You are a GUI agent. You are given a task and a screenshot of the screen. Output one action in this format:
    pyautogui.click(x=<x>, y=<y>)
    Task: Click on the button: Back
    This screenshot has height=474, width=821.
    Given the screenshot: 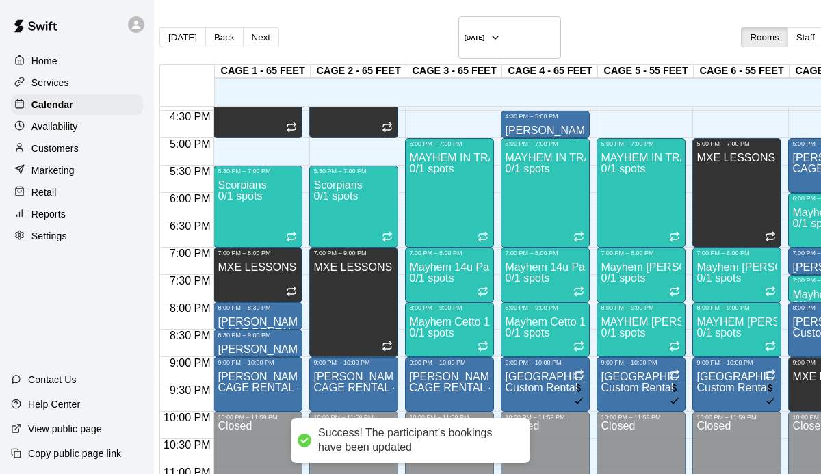 What is the action you would take?
    pyautogui.click(x=225, y=37)
    